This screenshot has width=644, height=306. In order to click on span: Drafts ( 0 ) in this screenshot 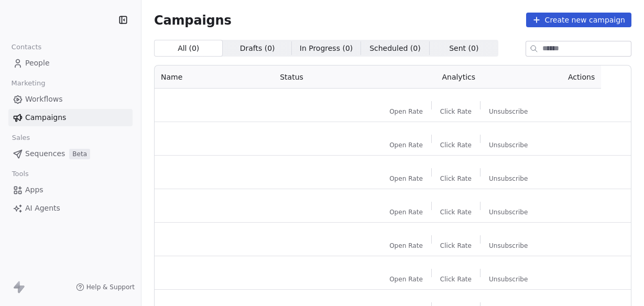, I will do `click(257, 48)`.